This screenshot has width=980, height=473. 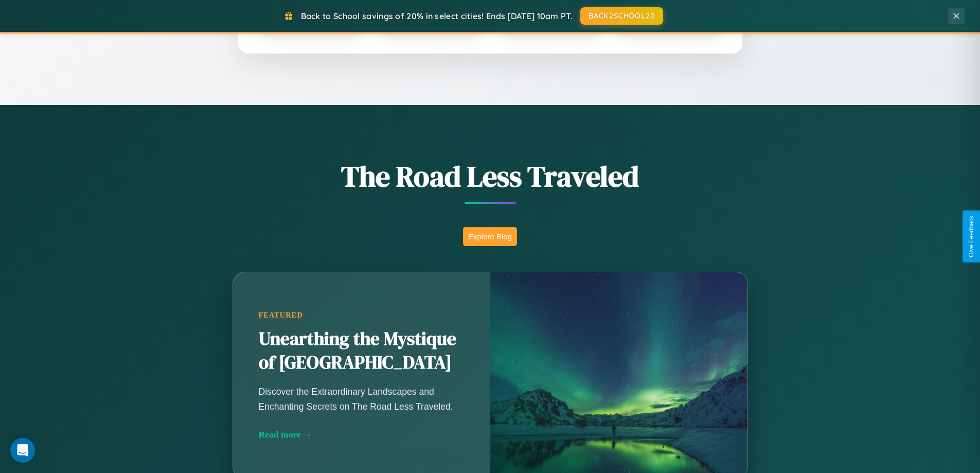 What do you see at coordinates (490, 176) in the screenshot?
I see `h1: The Road Less Traveled` at bounding box center [490, 176].